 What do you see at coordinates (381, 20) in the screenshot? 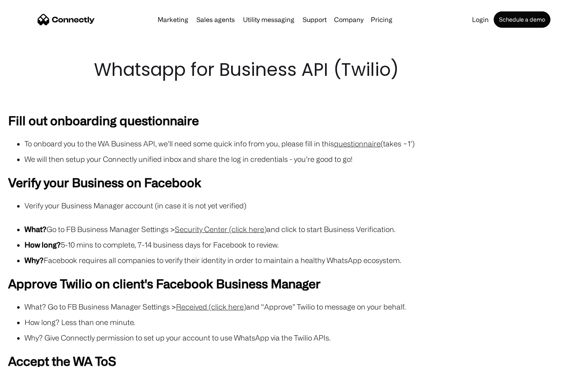
I see `a: Pricing` at bounding box center [381, 20].